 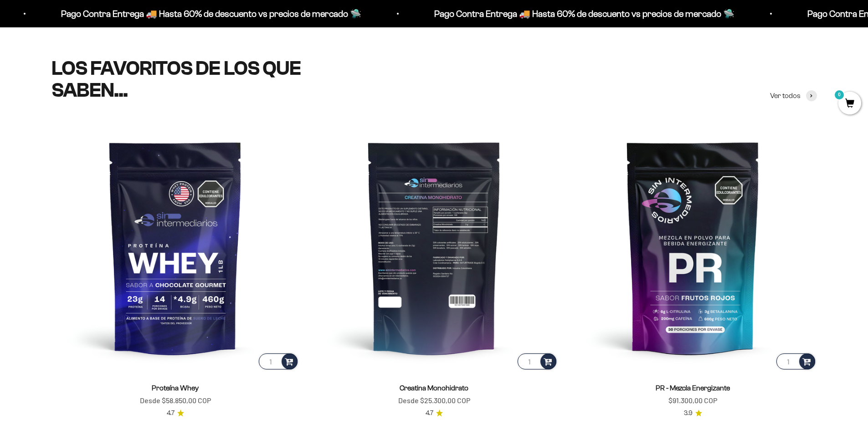 What do you see at coordinates (434, 401) in the screenshot?
I see `sale-price: Desde $25.300,00 COP` at bounding box center [434, 401].